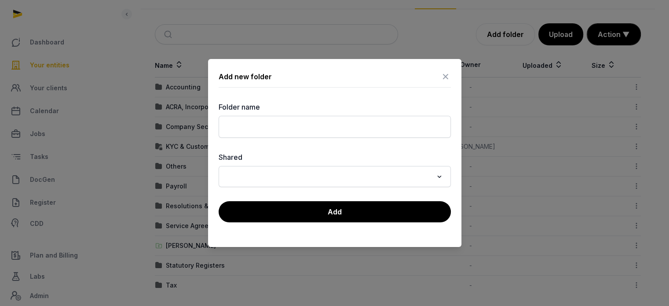 The width and height of the screenshot is (669, 306). I want to click on label: Shared, so click(335, 157).